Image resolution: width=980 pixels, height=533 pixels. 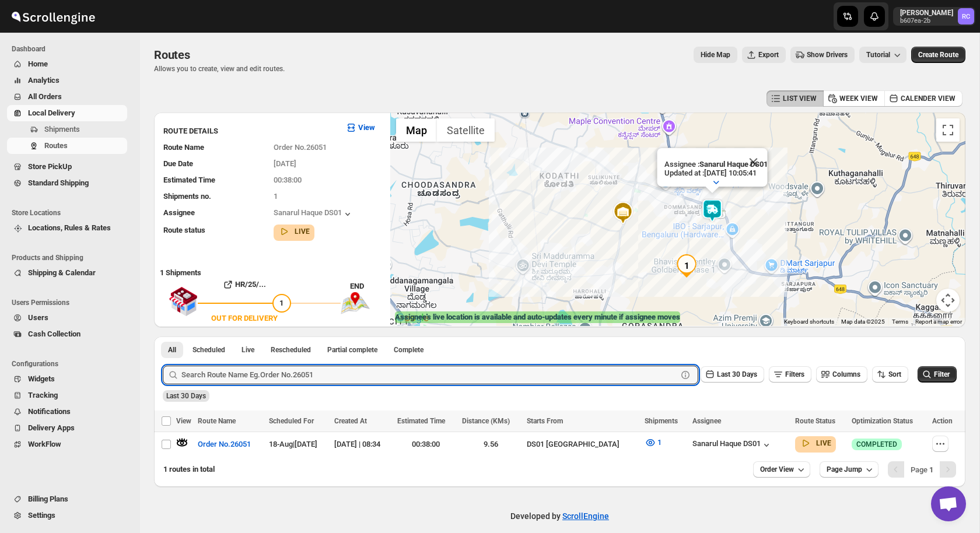 I want to click on span: Filter, so click(x=941, y=374).